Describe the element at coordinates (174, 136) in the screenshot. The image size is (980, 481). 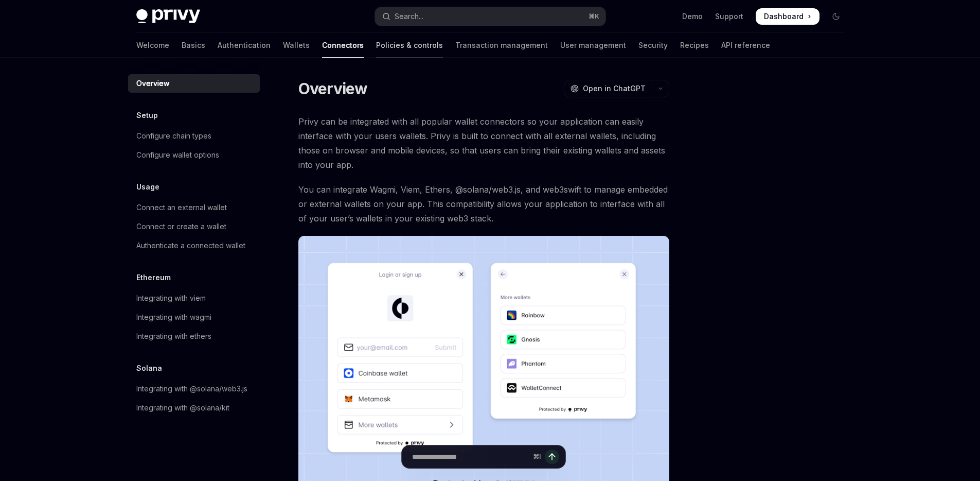
I see `div: Configure chain types` at that location.